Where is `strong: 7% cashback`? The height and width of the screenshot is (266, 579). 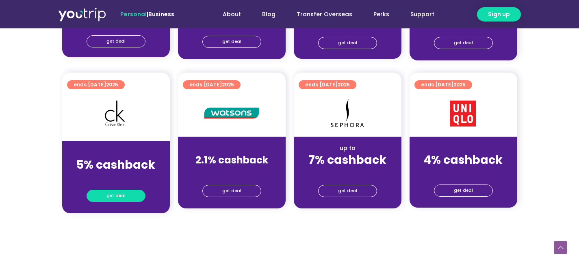
strong: 7% cashback is located at coordinates (347, 160).